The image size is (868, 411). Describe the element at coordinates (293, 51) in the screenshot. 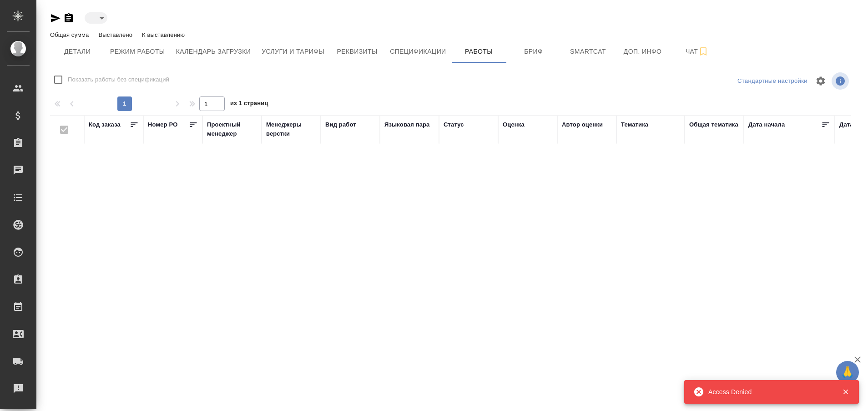

I see `span: Услуги и тарифы` at that location.